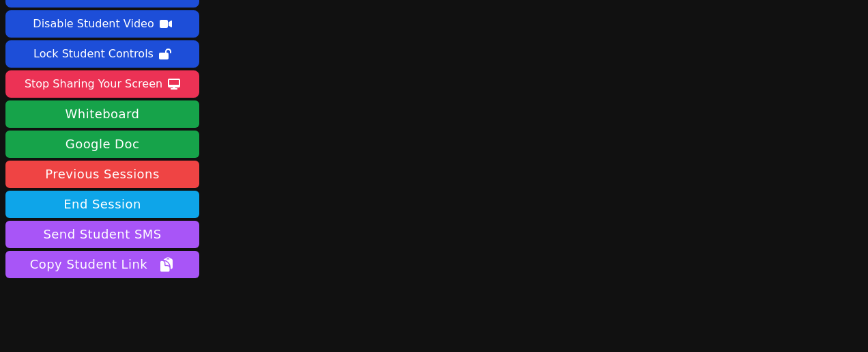  Describe the element at coordinates (103, 174) in the screenshot. I see `a: Previous Sessions` at that location.